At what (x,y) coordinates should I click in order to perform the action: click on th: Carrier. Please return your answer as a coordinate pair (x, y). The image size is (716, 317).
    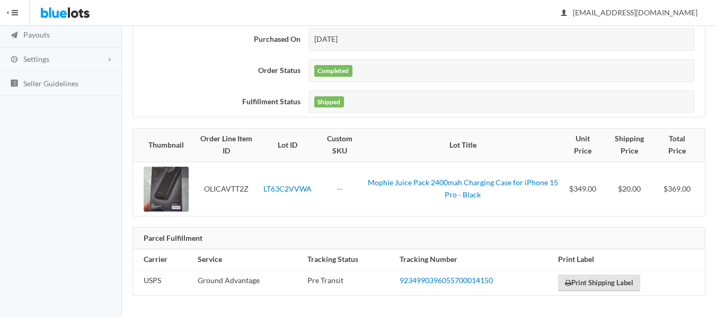
    Looking at the image, I should click on (163, 260).